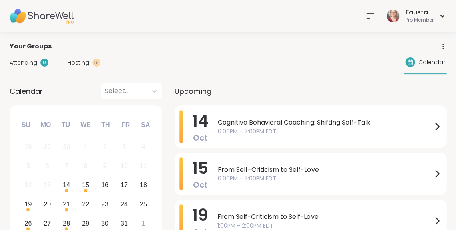 The image size is (456, 230). What do you see at coordinates (124, 166) in the screenshot?
I see `div: 10` at bounding box center [124, 166].